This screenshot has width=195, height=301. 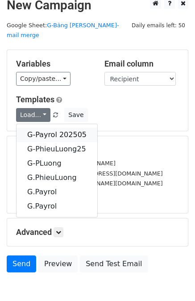 What do you see at coordinates (58, 264) in the screenshot?
I see `a: Preview` at bounding box center [58, 264].